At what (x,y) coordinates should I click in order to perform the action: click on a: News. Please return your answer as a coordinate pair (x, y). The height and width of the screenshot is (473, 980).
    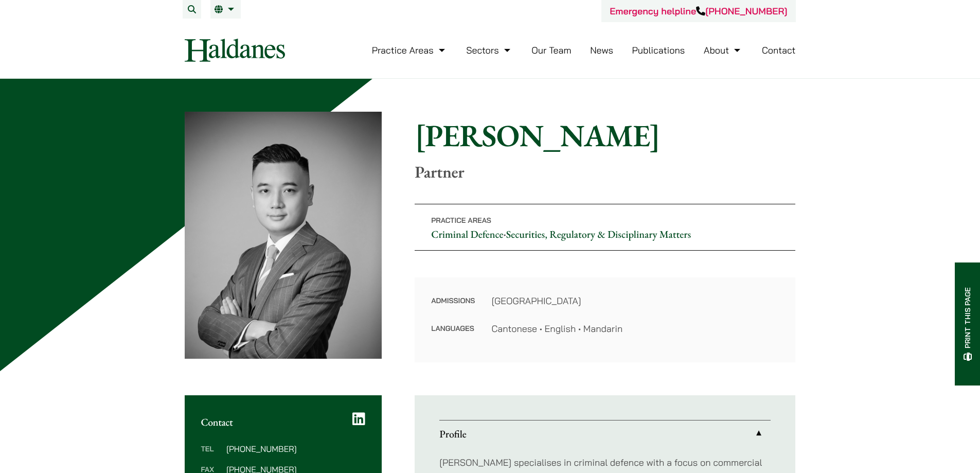
    Looking at the image, I should click on (602, 50).